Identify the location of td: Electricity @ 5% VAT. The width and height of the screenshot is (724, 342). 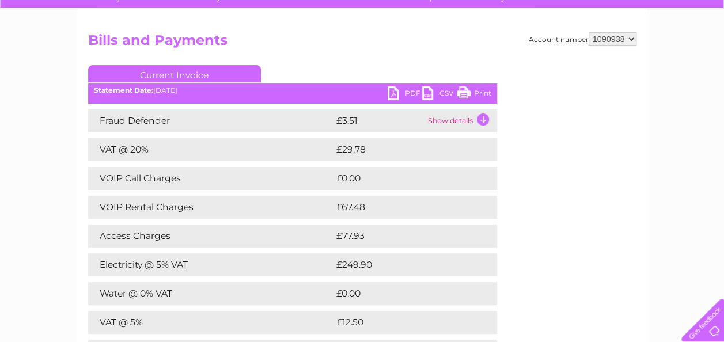
(211, 265).